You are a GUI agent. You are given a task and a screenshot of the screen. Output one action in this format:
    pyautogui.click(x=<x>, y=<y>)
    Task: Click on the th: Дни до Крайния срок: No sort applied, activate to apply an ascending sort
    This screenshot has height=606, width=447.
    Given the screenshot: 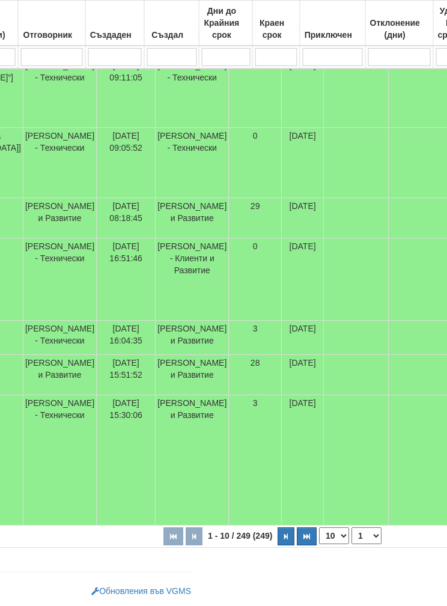 What is the action you would take?
    pyautogui.click(x=226, y=23)
    